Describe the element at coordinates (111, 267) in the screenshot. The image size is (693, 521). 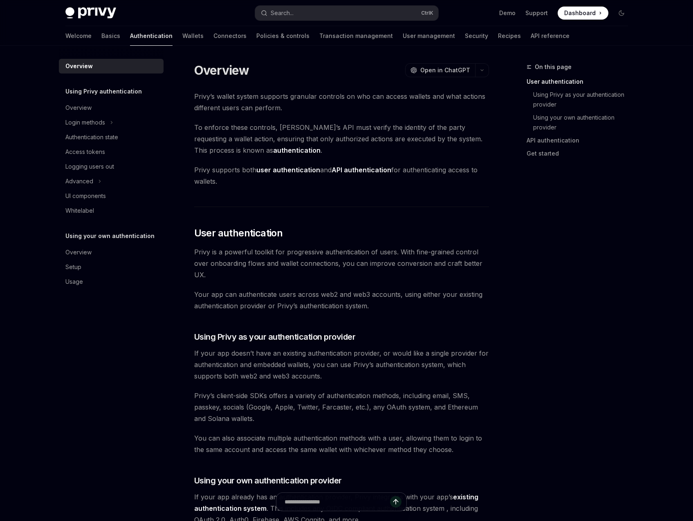
I see `a: Setup` at that location.